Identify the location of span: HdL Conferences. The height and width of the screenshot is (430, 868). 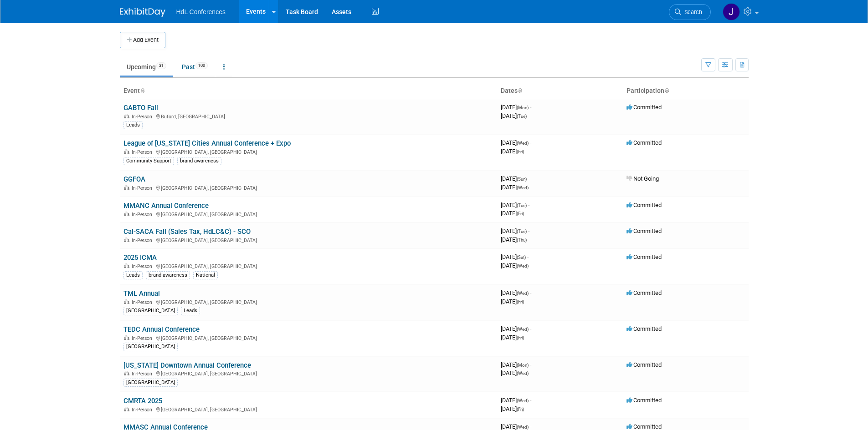
(201, 12).